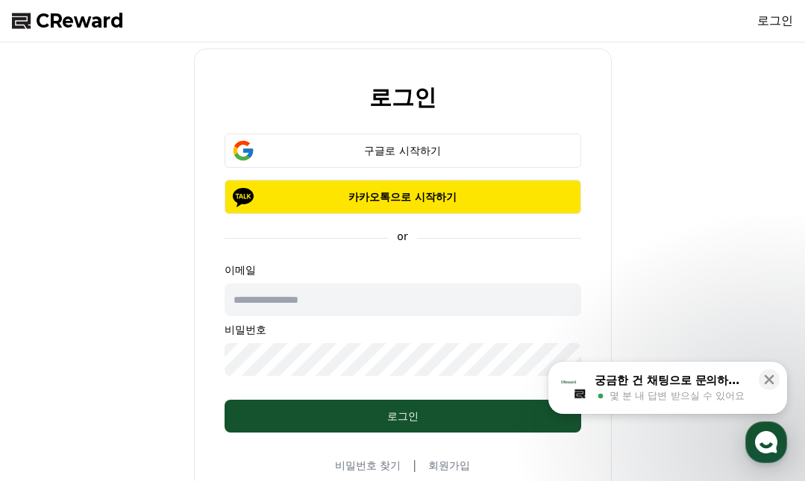 The width and height of the screenshot is (805, 481). Describe the element at coordinates (51, 376) in the screenshot. I see `a: 홈` at that location.